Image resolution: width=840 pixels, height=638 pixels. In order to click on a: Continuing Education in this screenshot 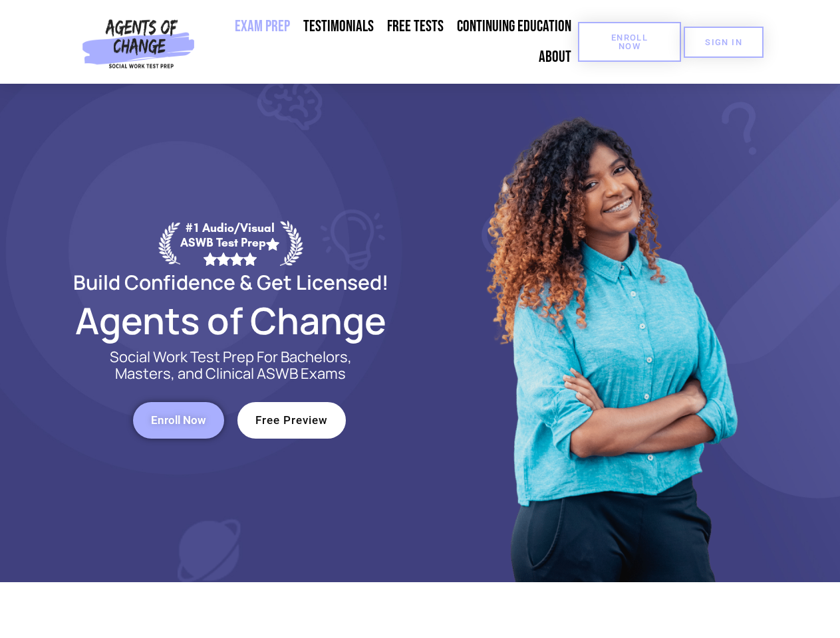, I will do `click(514, 27)`.